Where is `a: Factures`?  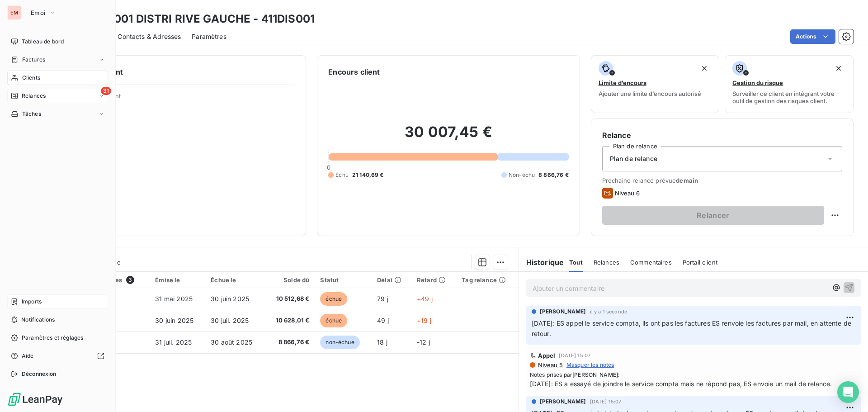
a: Factures is located at coordinates (58, 60).